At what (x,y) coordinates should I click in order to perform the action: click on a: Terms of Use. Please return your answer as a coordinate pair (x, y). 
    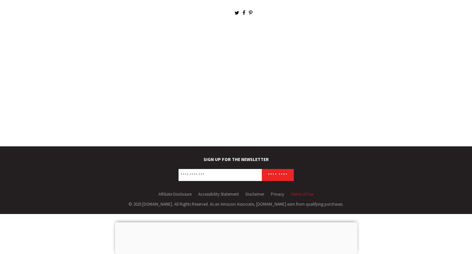
    Looking at the image, I should click on (302, 194).